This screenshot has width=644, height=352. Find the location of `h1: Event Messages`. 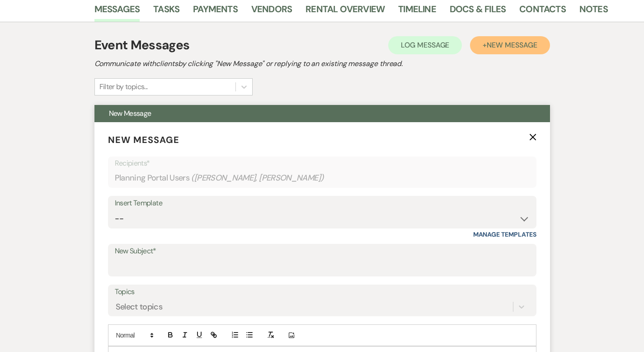

h1: Event Messages is located at coordinates (142, 45).